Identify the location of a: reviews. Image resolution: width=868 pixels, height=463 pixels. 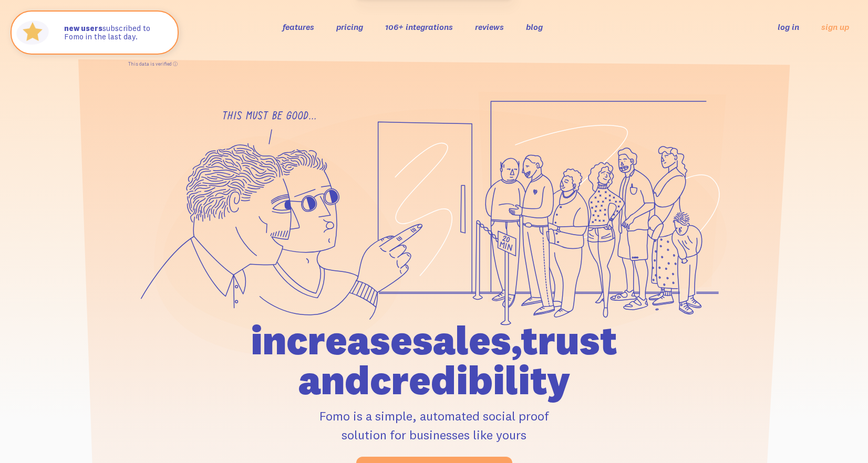
(489, 27).